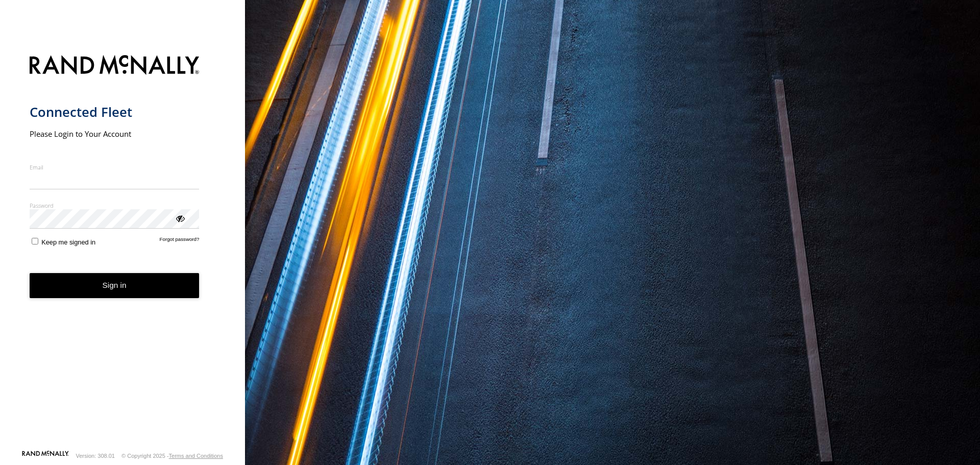 This screenshot has width=980, height=465. I want to click on form: main, so click(122, 249).